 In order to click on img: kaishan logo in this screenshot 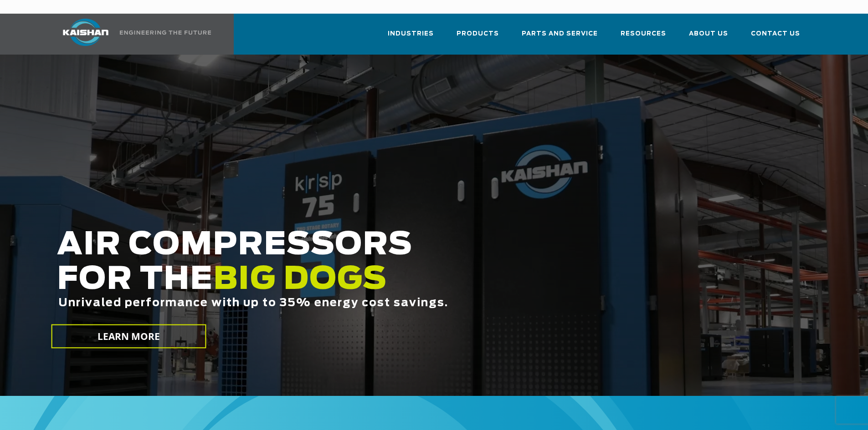, I will do `click(86, 33)`.